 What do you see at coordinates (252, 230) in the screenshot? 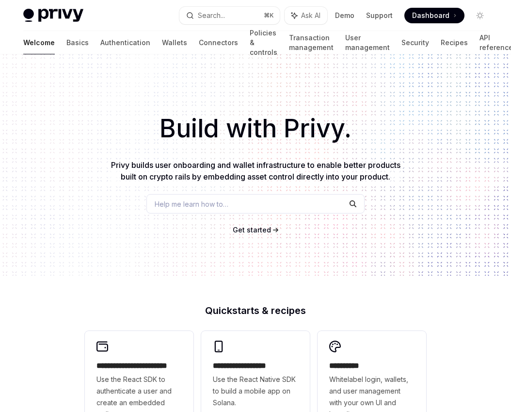
I see `span: Get started` at bounding box center [252, 230].